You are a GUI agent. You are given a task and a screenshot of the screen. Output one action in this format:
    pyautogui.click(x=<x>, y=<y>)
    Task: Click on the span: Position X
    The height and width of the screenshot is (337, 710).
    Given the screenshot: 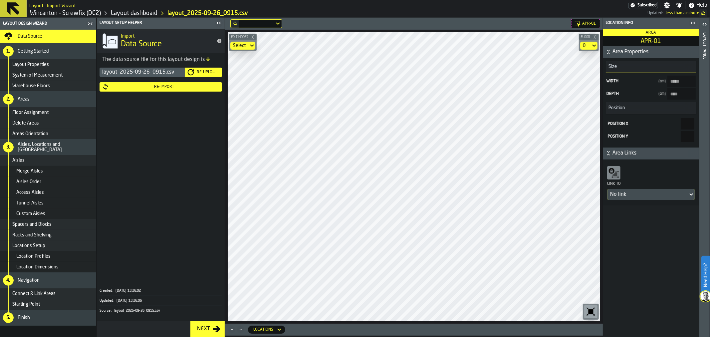 What is the action you would take?
    pyautogui.click(x=618, y=124)
    